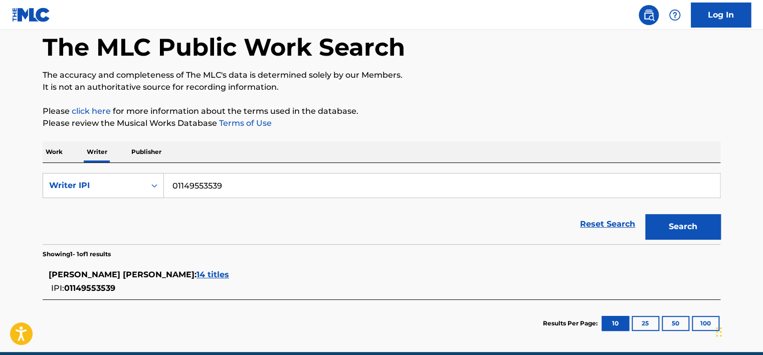 Image resolution: width=763 pixels, height=355 pixels. Describe the element at coordinates (91, 111) in the screenshot. I see `a: click here` at that location.